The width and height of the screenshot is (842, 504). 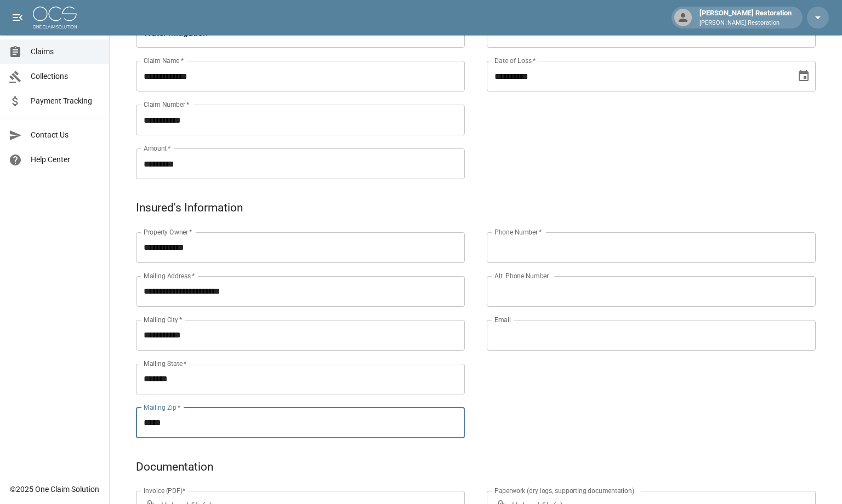 I want to click on label: Claim Number, so click(x=166, y=104).